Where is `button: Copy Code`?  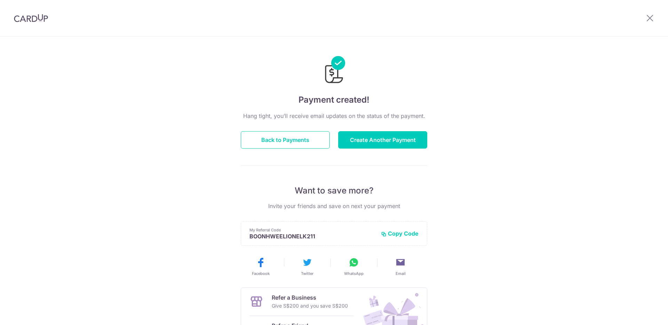
button: Copy Code is located at coordinates (400, 234).